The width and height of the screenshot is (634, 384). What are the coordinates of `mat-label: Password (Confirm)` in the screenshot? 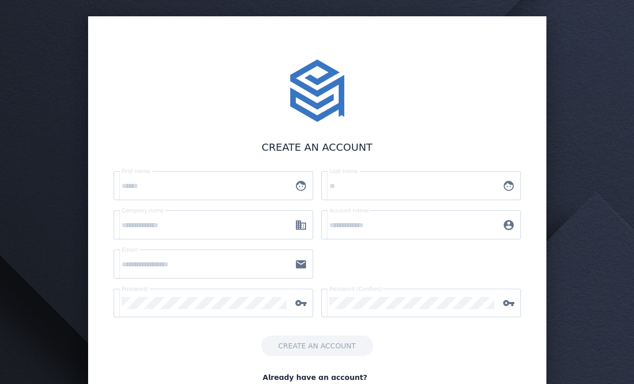 It's located at (356, 289).